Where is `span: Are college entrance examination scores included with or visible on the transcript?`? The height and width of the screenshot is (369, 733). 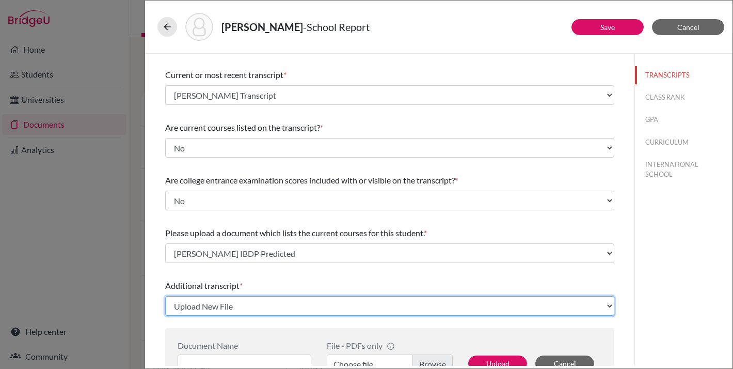 span: Are college entrance examination scores included with or visible on the transcript? is located at coordinates (310, 180).